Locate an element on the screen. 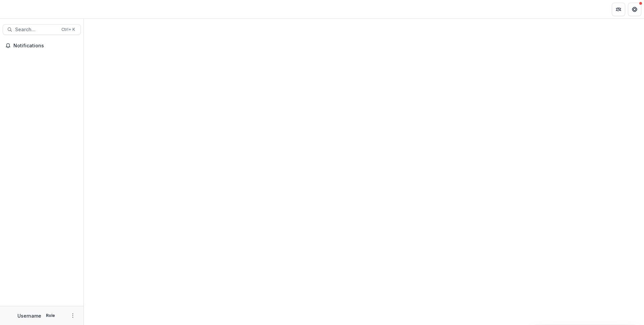 The image size is (644, 325). p: Role is located at coordinates (50, 316).